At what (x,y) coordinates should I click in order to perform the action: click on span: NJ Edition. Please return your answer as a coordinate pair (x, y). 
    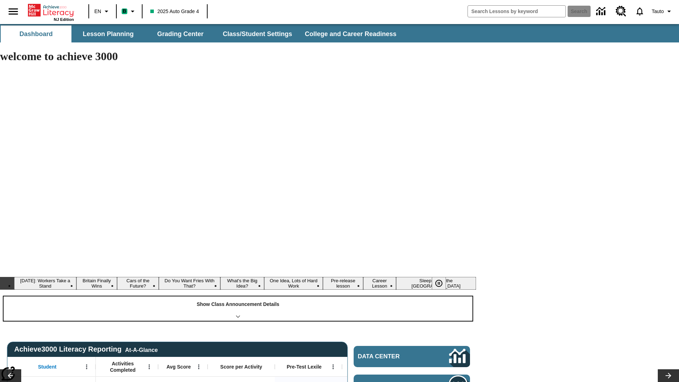
    Looking at the image, I should click on (64, 19).